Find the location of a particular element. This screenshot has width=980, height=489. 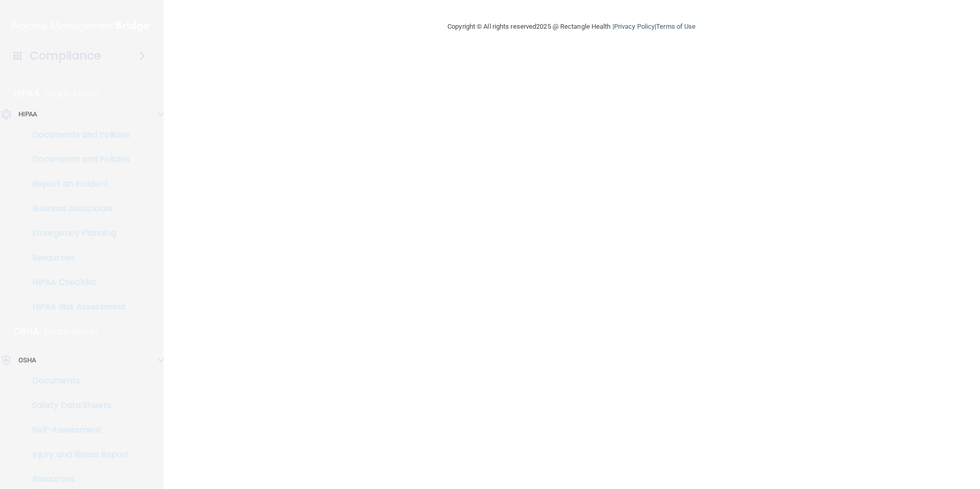

p: Report an Incident is located at coordinates (76, 184).